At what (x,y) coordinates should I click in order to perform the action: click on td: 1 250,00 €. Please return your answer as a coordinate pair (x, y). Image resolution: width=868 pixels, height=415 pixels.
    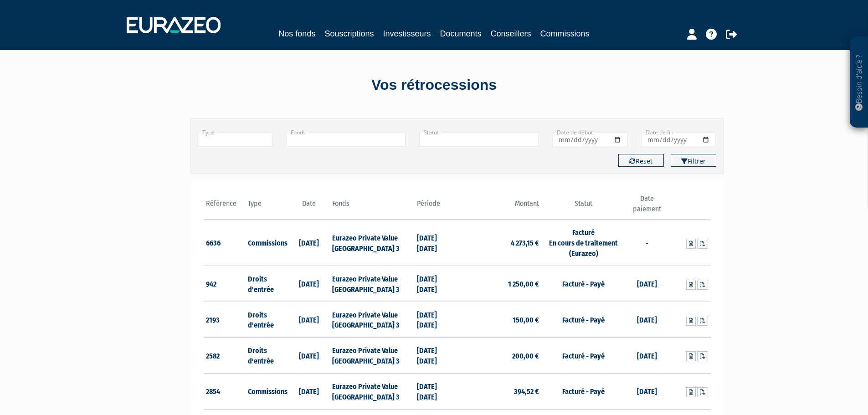
    Looking at the image, I should click on (499, 284).